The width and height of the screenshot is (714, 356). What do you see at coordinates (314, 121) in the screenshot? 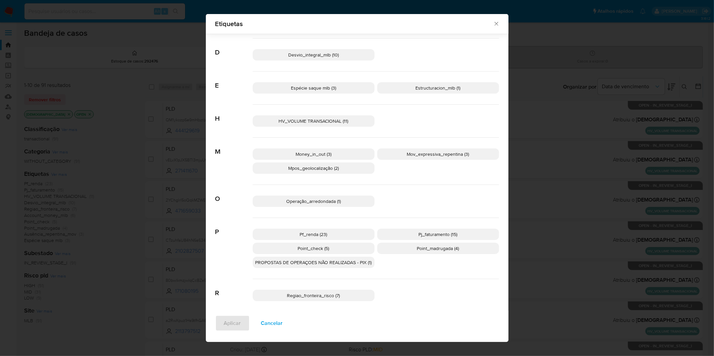
I see `span: HV_VOLUME TRANSACIONAL (11)` at bounding box center [314, 121].